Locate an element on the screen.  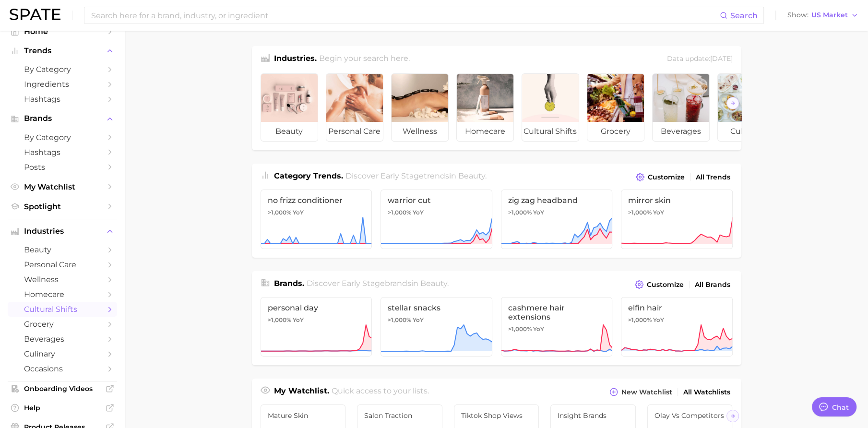
a: Ingredients is located at coordinates (62, 84).